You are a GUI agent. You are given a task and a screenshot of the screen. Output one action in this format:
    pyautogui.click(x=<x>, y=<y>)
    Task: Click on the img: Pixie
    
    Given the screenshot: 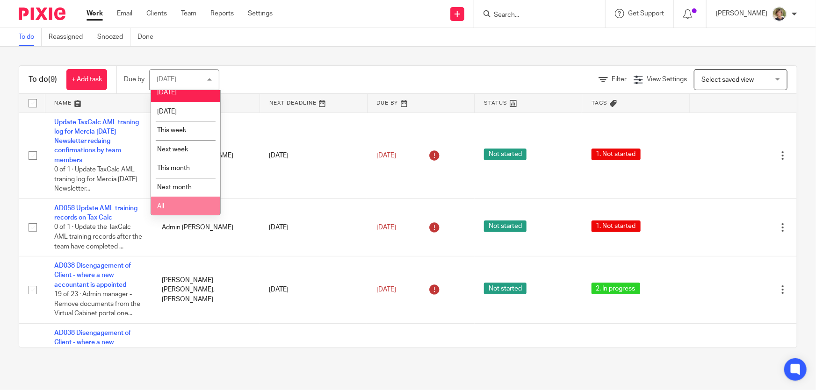 What is the action you would take?
    pyautogui.click(x=42, y=14)
    